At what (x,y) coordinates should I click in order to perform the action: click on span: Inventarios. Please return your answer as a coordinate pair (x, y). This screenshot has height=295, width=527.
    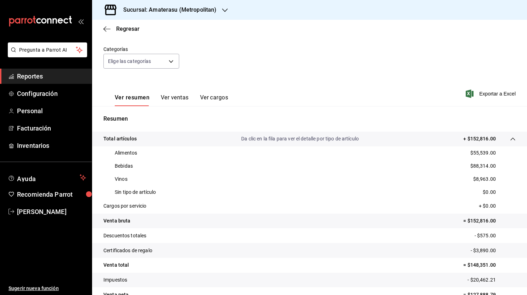
    Looking at the image, I should click on (51, 145).